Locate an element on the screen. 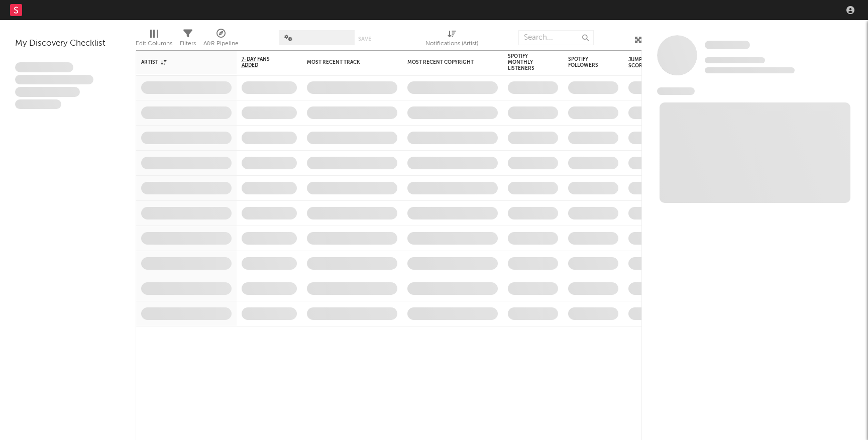  span: Aliquam viverra is located at coordinates (38, 104).